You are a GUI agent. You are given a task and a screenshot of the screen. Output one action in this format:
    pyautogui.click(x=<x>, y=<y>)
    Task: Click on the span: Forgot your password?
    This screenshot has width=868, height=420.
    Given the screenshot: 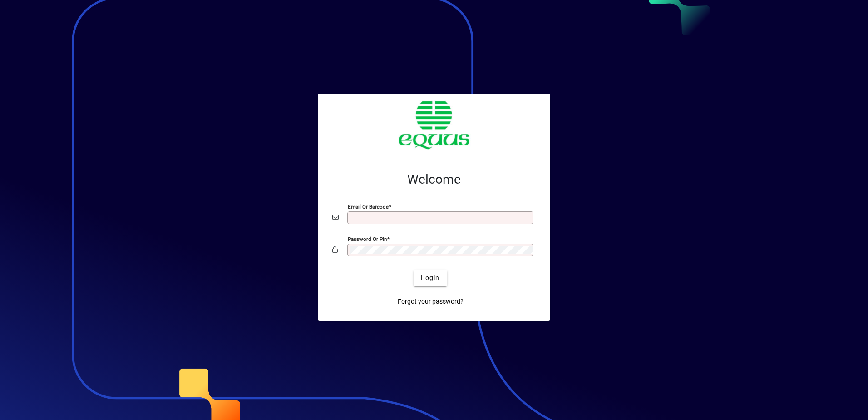 What is the action you would take?
    pyautogui.click(x=430, y=301)
    